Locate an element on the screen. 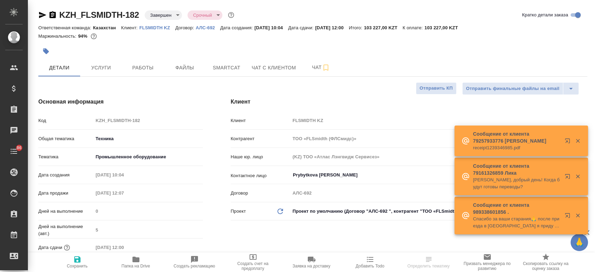 The height and width of the screenshot is (272, 595). button: Отправить финальные файлы на email is located at coordinates (513, 89).